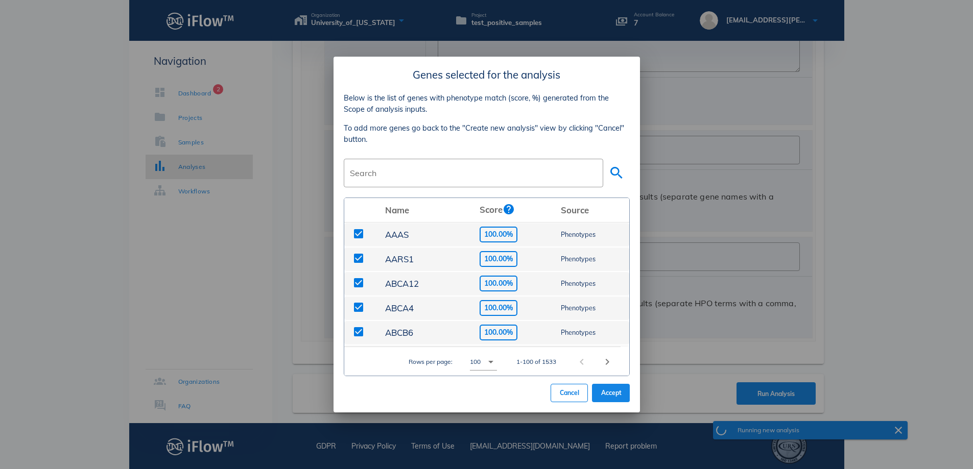  What do you see at coordinates (610, 393) in the screenshot?
I see `button: Accept` at bounding box center [610, 393].